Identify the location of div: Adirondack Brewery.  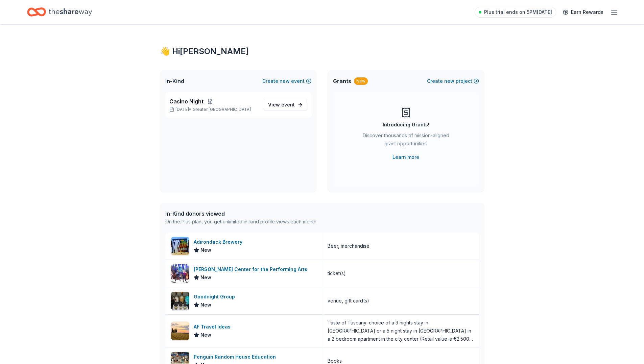
(219, 242).